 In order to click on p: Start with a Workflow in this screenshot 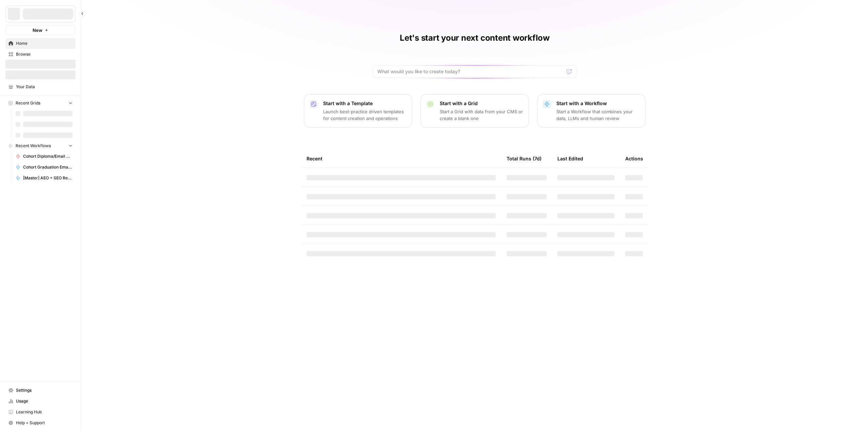, I will do `click(598, 104)`.